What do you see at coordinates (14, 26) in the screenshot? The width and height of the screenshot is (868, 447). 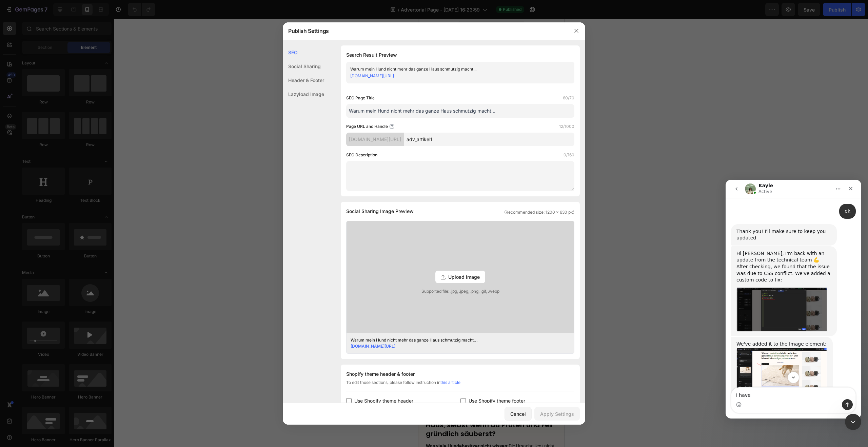 I see `img: gempages_458127380590887873-16f9b76e-f283-426a-a6f6-87f42216d563.png` at bounding box center [14, 26].